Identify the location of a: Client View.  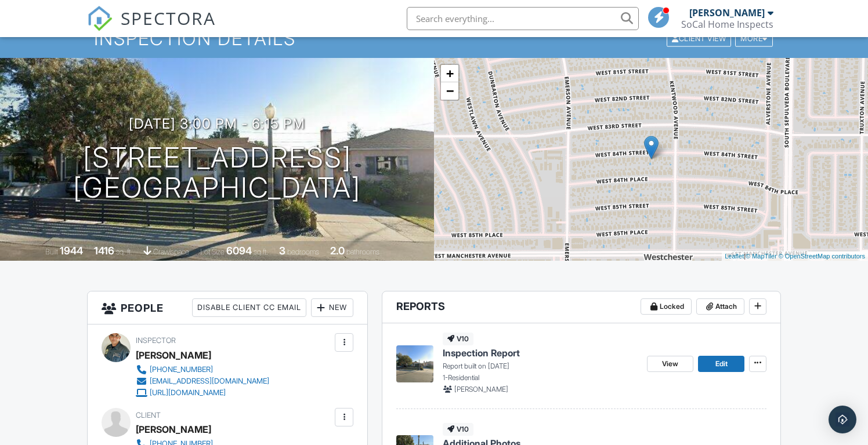
(699, 37).